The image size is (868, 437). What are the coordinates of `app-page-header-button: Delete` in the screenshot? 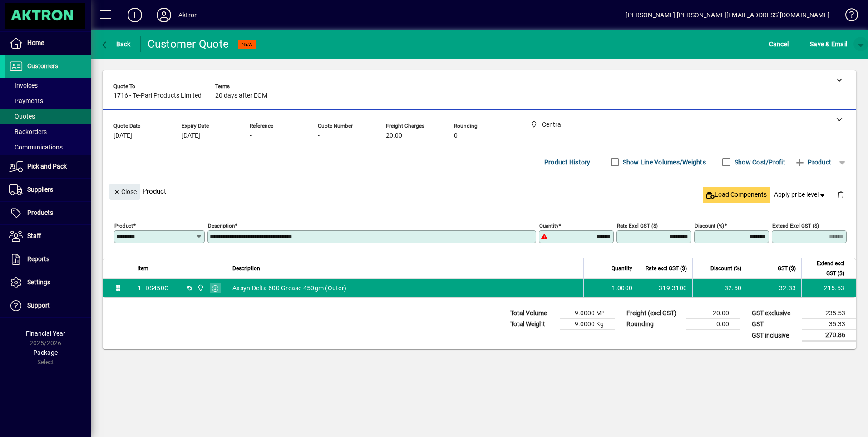 It's located at (841, 195).